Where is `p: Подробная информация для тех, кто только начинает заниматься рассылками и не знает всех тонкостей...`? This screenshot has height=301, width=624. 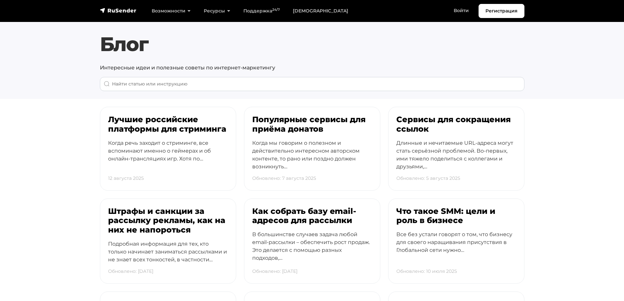 p: Подробная информация для тех, кто только начинает заниматься рассылками и не знает всех тонкостей... is located at coordinates (168, 258).